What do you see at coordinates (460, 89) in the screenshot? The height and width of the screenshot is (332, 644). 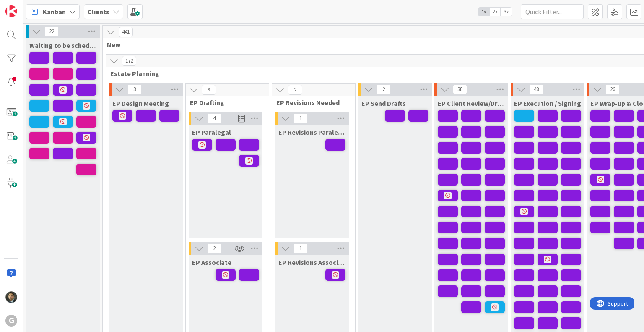 I see `span: 38` at bounding box center [460, 89].